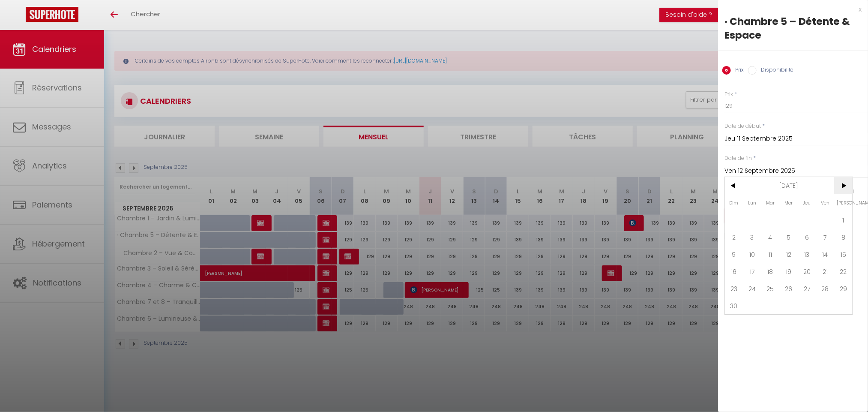 The height and width of the screenshot is (412, 868). What do you see at coordinates (734, 237) in the screenshot?
I see `span: 2` at bounding box center [734, 237].